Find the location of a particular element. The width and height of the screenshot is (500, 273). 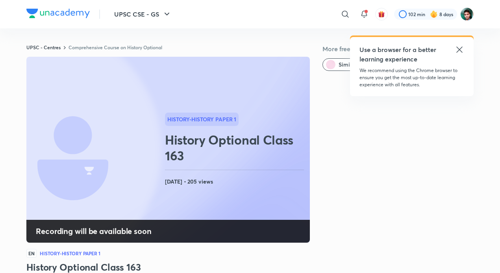

h5: Use a browser for a better learning experience is located at coordinates (399, 54).